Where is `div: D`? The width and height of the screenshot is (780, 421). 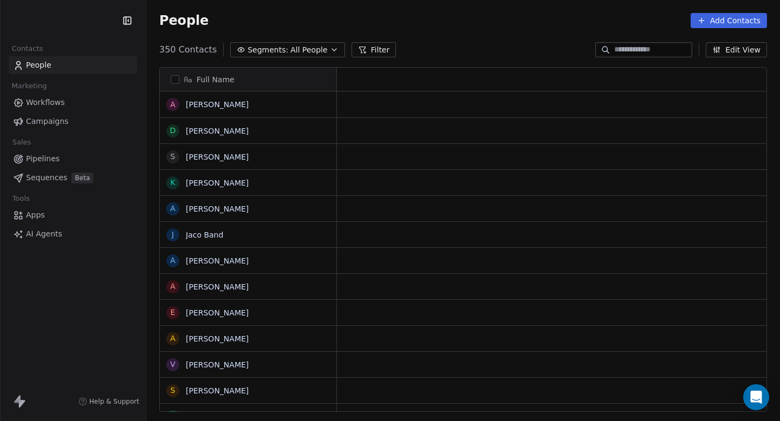
div: D is located at coordinates (173, 131).